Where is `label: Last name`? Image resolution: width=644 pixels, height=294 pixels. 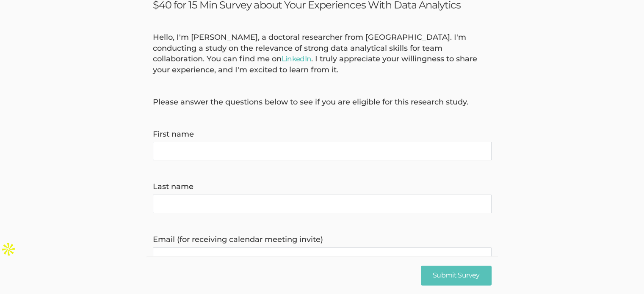 label: Last name is located at coordinates (322, 187).